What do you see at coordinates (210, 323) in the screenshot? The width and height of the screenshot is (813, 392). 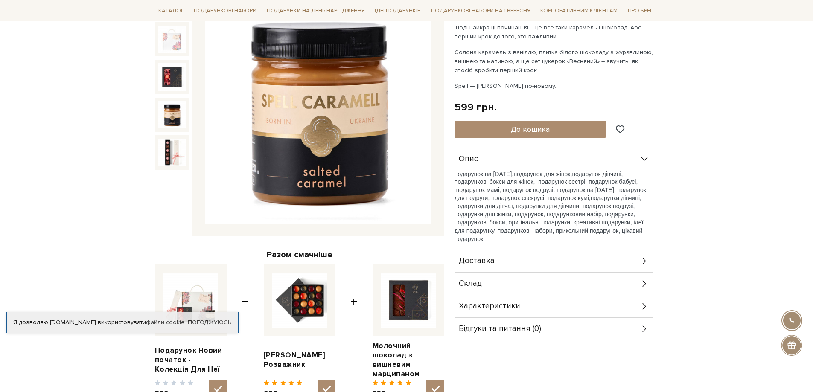 I see `a: Погоджуюсь` at bounding box center [210, 323].